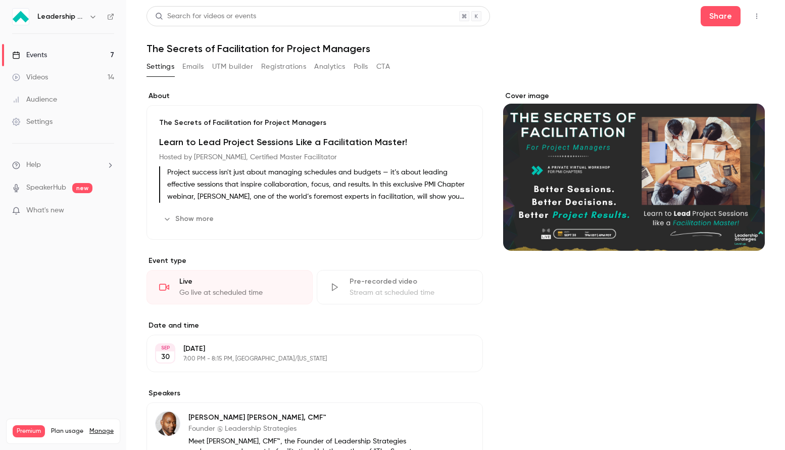 The image size is (785, 450). Describe the element at coordinates (232, 67) in the screenshot. I see `button: UTM builder` at that location.